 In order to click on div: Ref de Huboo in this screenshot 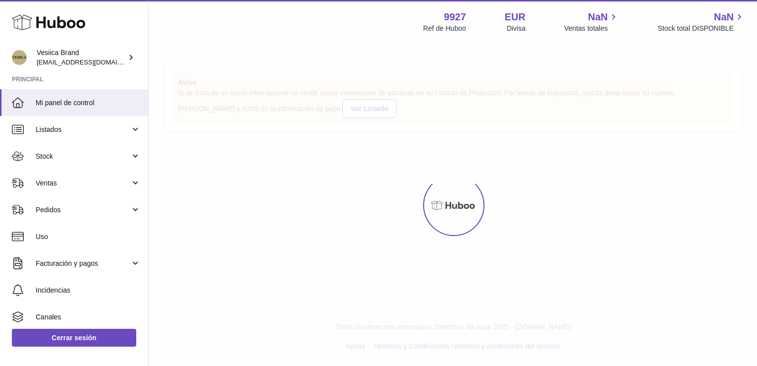, I will do `click(444, 28)`.